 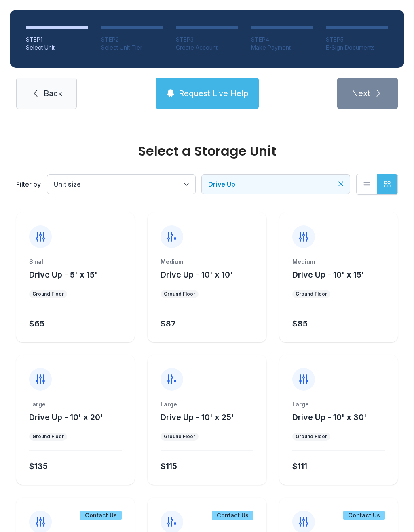 I want to click on div: STEP 2, so click(x=132, y=40).